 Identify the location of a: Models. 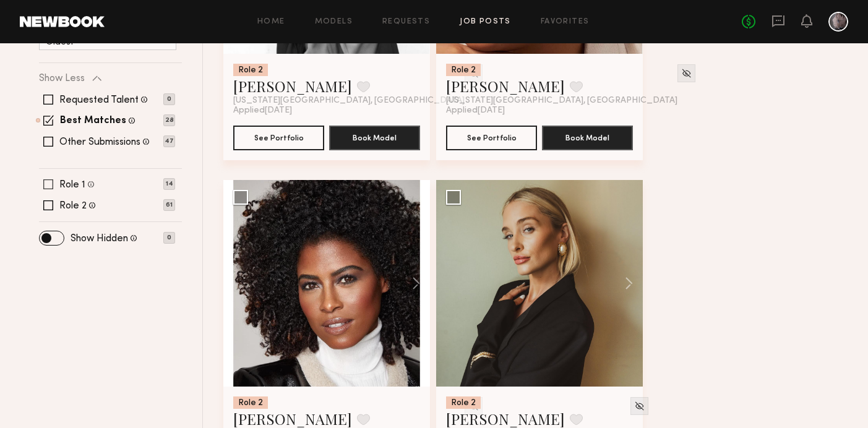
(333, 21).